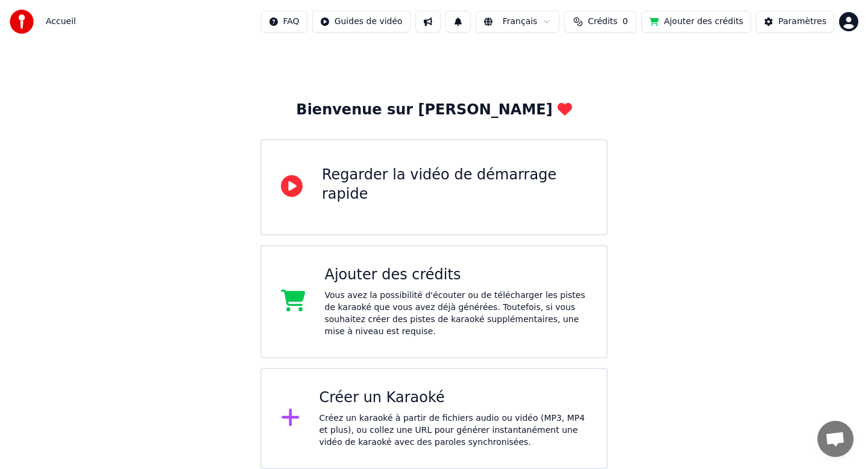 The image size is (868, 469). What do you see at coordinates (602, 21) in the screenshot?
I see `span: Crédits` at bounding box center [602, 21].